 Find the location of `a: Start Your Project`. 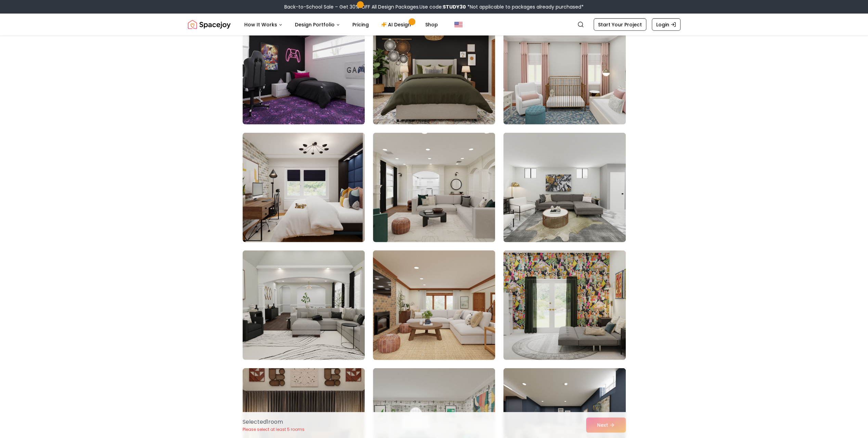

a: Start Your Project is located at coordinates (620, 25).